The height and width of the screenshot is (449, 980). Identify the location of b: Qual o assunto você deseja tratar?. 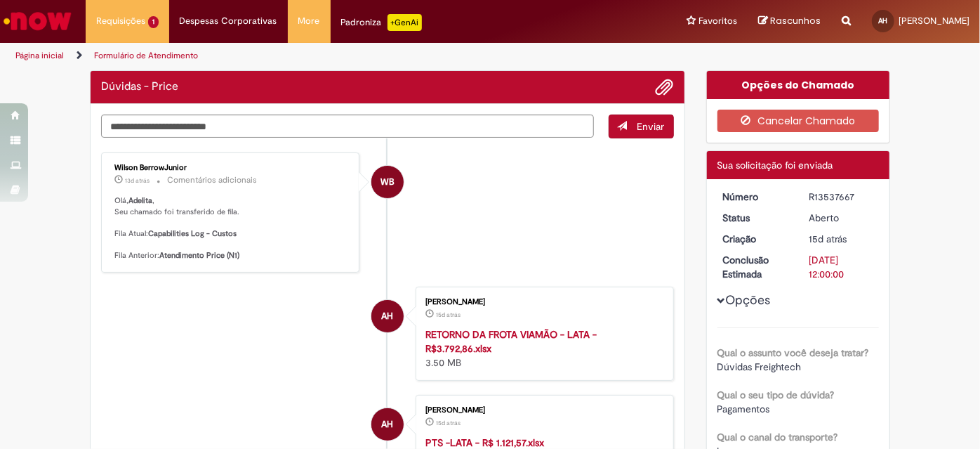
(793, 352).